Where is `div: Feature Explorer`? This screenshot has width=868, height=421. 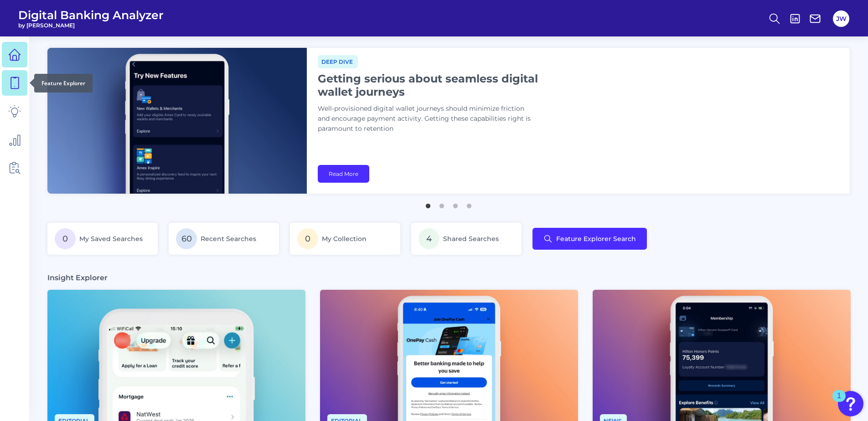 div: Feature Explorer is located at coordinates (63, 83).